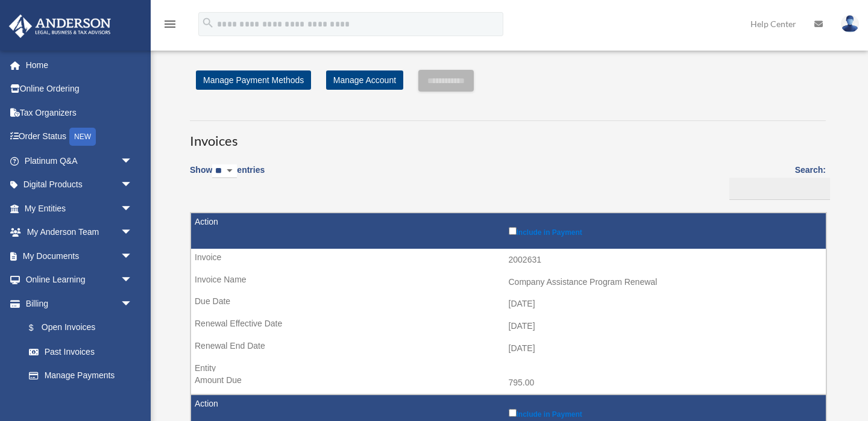 The image size is (868, 421). What do you see at coordinates (80, 209) in the screenshot?
I see `a: My Entitiesarrow_drop_down` at bounding box center [80, 209].